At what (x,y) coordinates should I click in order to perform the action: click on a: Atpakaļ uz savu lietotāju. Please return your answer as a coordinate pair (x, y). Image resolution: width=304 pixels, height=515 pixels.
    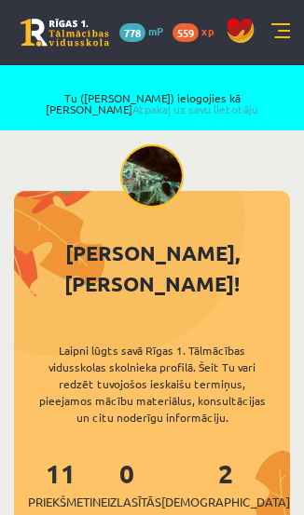
    Looking at the image, I should click on (195, 109).